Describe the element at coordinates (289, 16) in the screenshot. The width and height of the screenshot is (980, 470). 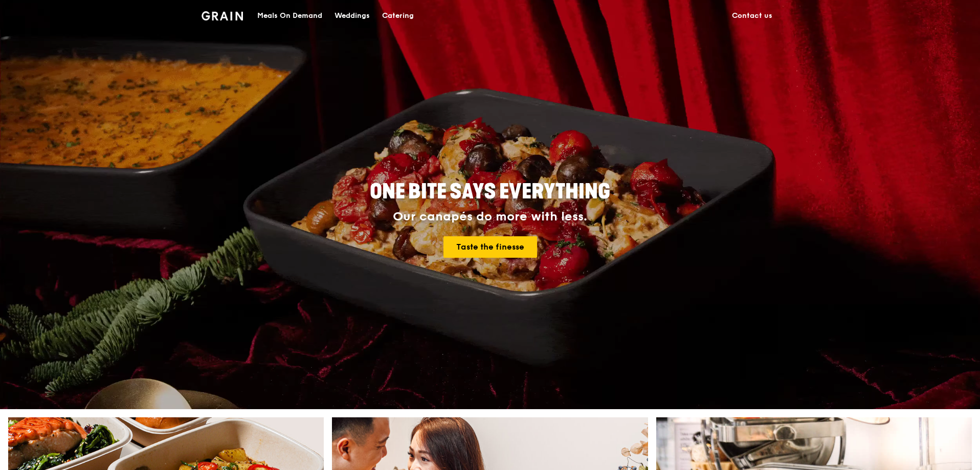
I see `div: Meals On Demand` at that location.